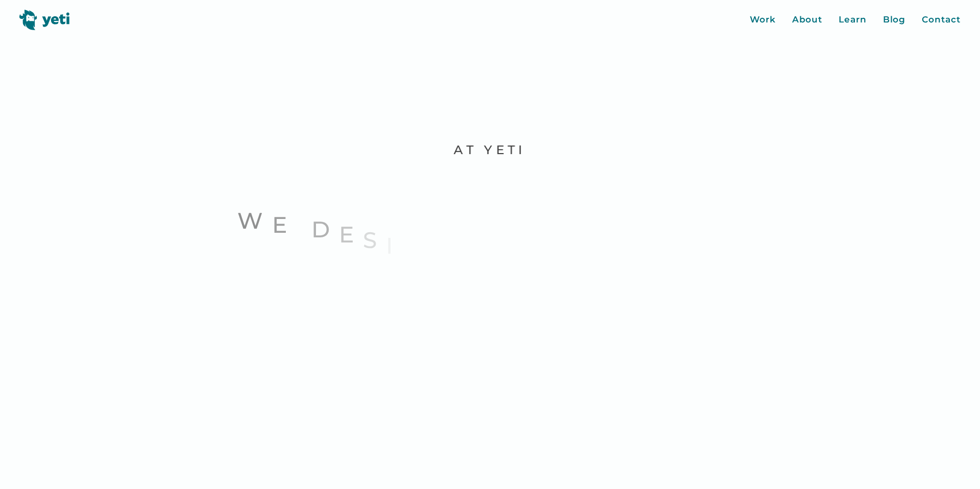 Image resolution: width=980 pixels, height=489 pixels. Describe the element at coordinates (808, 20) in the screenshot. I see `a: About` at that location.